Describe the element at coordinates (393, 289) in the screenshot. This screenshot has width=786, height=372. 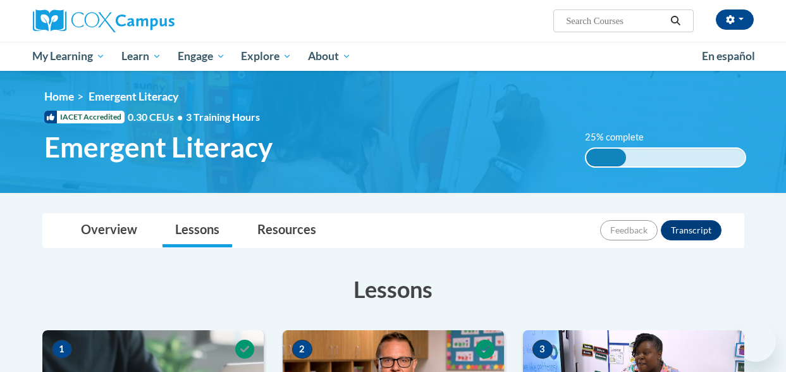
I see `h3: Lessons` at that location.